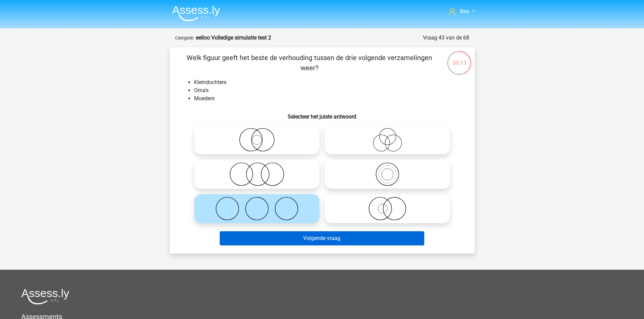 The image size is (644, 319). What do you see at coordinates (184, 38) in the screenshot?
I see `small: Categorie:` at bounding box center [184, 38].